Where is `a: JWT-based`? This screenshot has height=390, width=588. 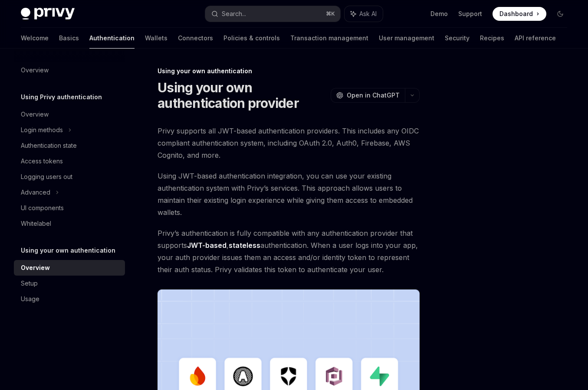
a: JWT-based is located at coordinates (207, 245).